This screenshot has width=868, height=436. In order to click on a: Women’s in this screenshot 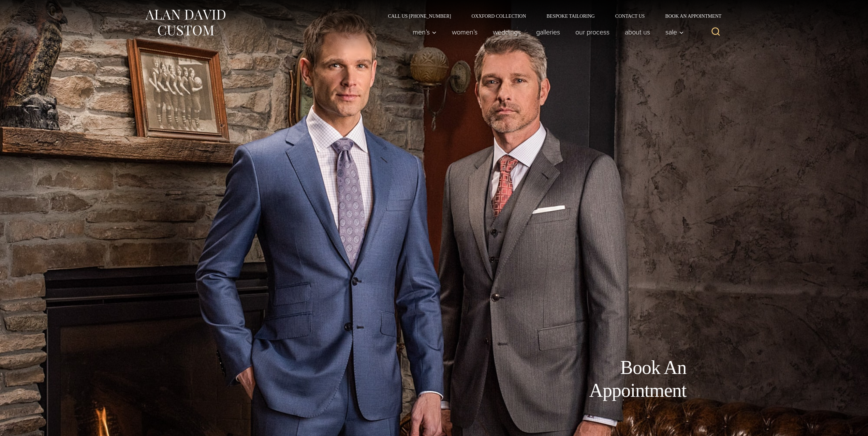, I will do `click(464, 32)`.